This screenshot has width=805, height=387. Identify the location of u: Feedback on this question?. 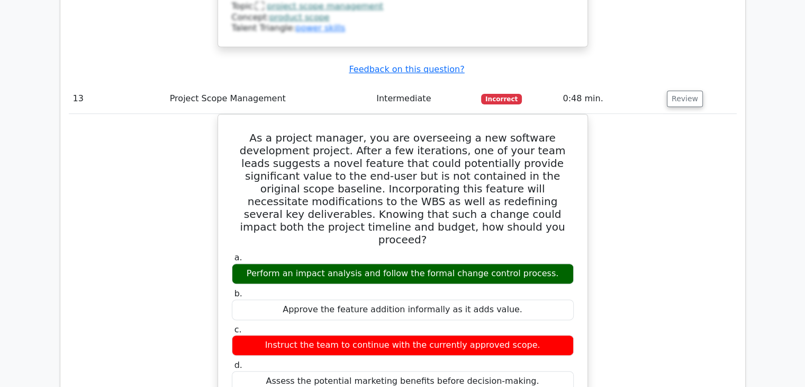
(407, 69).